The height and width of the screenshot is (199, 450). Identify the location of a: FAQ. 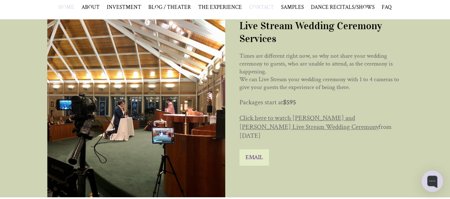
(387, 7).